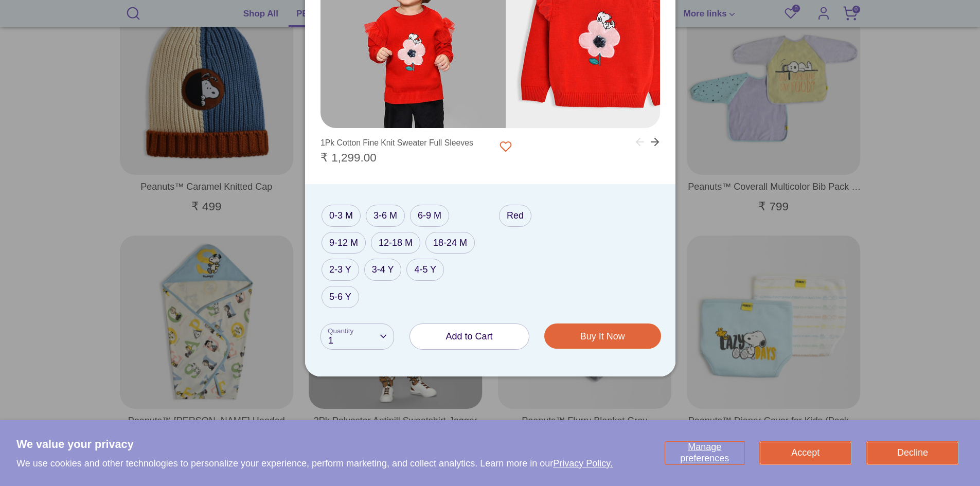 The width and height of the screenshot is (980, 486). I want to click on label: 2-3 Y, so click(340, 270).